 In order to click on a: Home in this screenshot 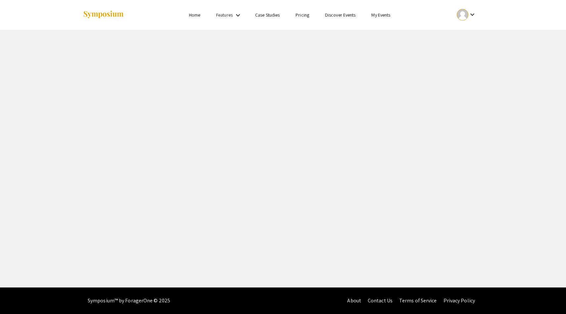, I will do `click(195, 15)`.